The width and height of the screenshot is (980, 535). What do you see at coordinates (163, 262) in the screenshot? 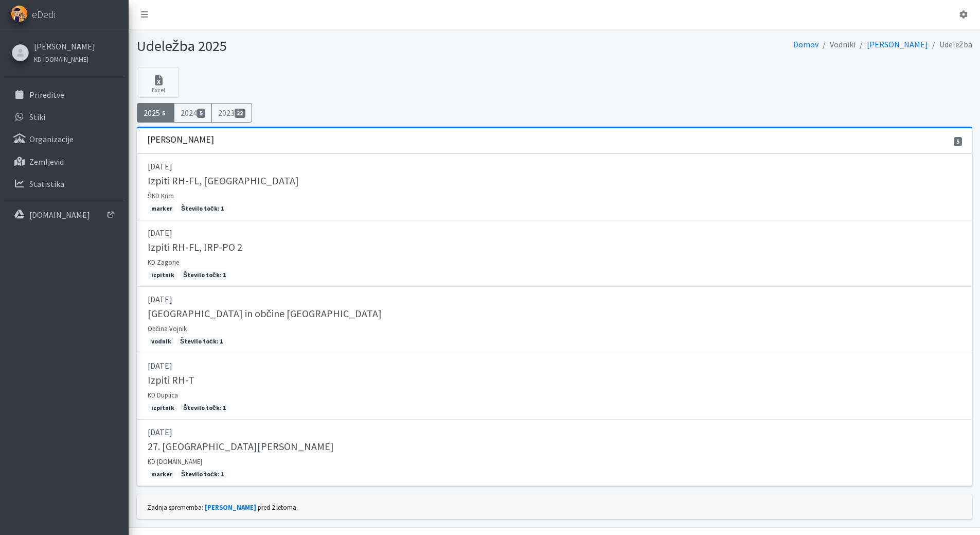
I see `small: KD Zagorje` at bounding box center [163, 262].